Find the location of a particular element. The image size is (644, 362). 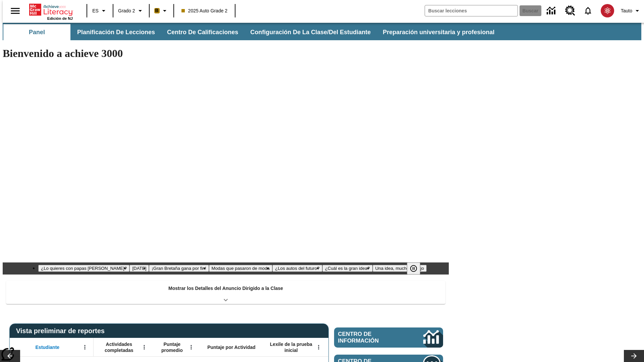

img: avatar image is located at coordinates (607, 11).